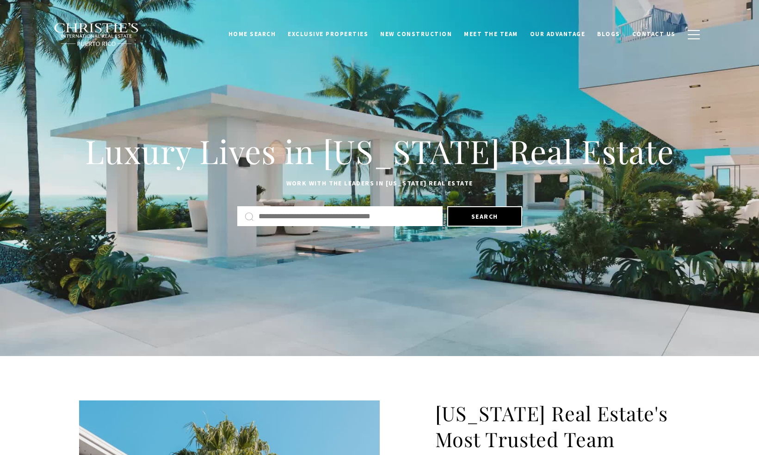  What do you see at coordinates (485, 216) in the screenshot?
I see `button: Search` at bounding box center [485, 216].